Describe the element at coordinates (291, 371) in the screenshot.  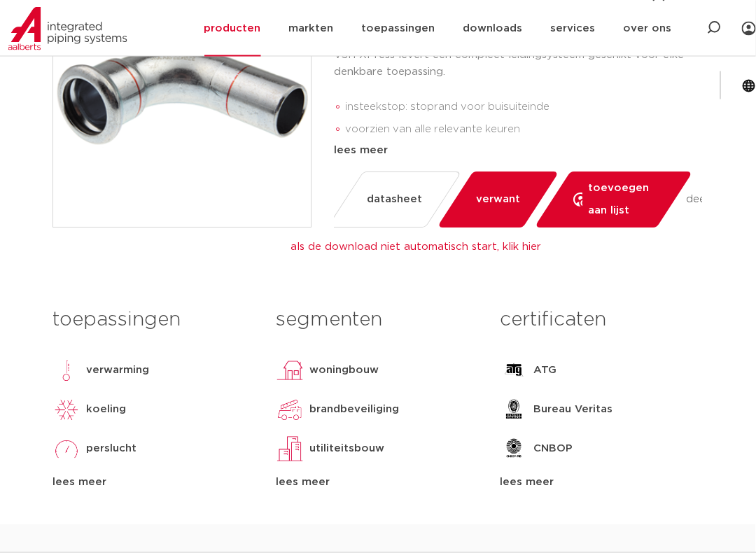
I see `img: woningbouw` at that location.